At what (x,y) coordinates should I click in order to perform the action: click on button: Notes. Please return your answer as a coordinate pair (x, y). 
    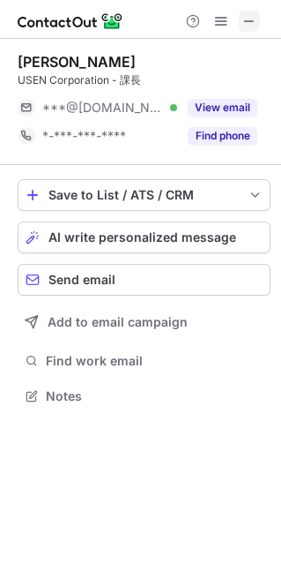
    Looking at the image, I should click on (144, 396).